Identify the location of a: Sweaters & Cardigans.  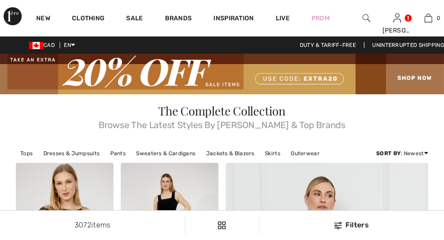
(165, 154).